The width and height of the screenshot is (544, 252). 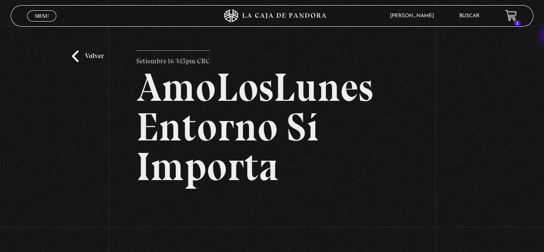 What do you see at coordinates (88, 56) in the screenshot?
I see `a: Volver` at bounding box center [88, 56].